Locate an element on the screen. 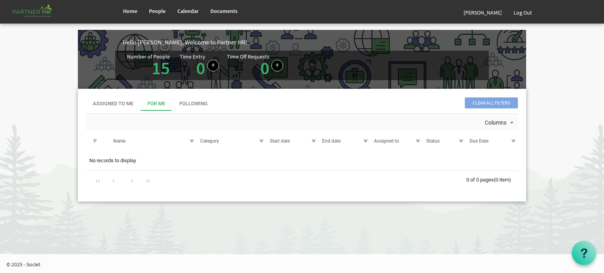 This screenshot has width=604, height=273. div: 0 of 0 pages (0 item) is located at coordinates (492, 179).